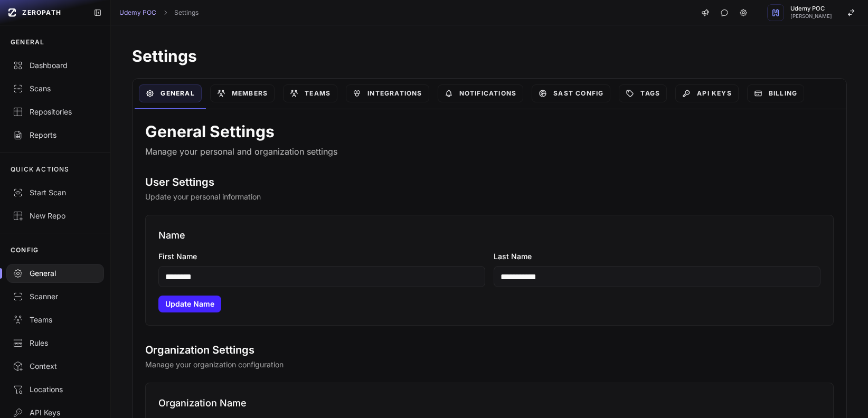 The width and height of the screenshot is (868, 418). What do you see at coordinates (55, 273) in the screenshot?
I see `div: General` at bounding box center [55, 273].